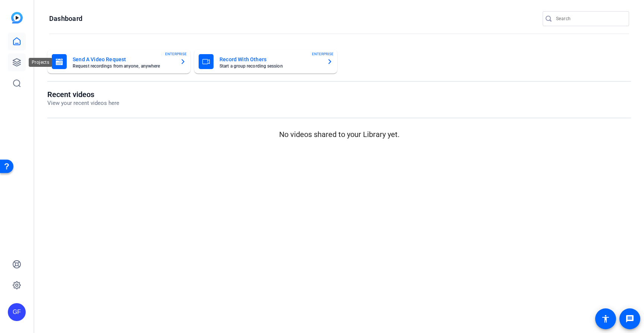 Image resolution: width=644 pixels, height=333 pixels. What do you see at coordinates (83, 94) in the screenshot?
I see `h1: Recent videos` at bounding box center [83, 94].